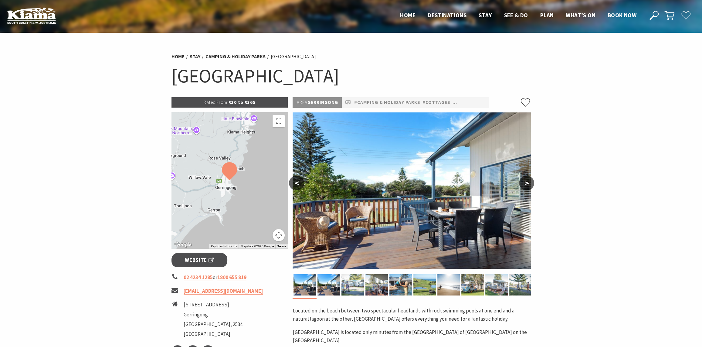 This screenshot has width=702, height=347. I want to click on img: Kiama Logo, so click(32, 15).